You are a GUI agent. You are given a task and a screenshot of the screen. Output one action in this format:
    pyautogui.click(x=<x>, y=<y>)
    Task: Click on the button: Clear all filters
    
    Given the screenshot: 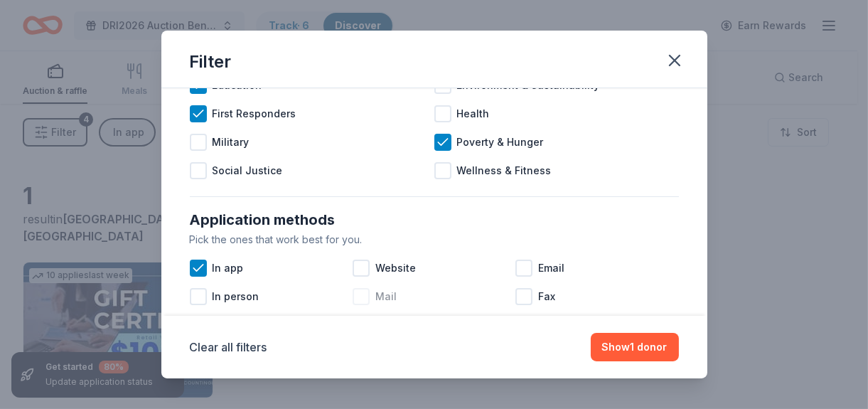 What is the action you would take?
    pyautogui.click(x=228, y=347)
    